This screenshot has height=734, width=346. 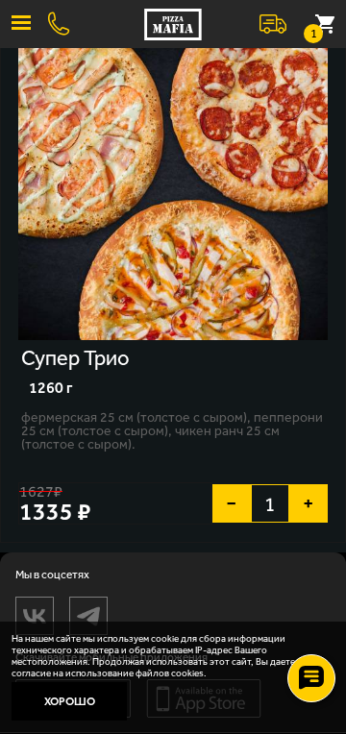 What do you see at coordinates (173, 185) in the screenshot?
I see `img: Супер Трио` at bounding box center [173, 185].